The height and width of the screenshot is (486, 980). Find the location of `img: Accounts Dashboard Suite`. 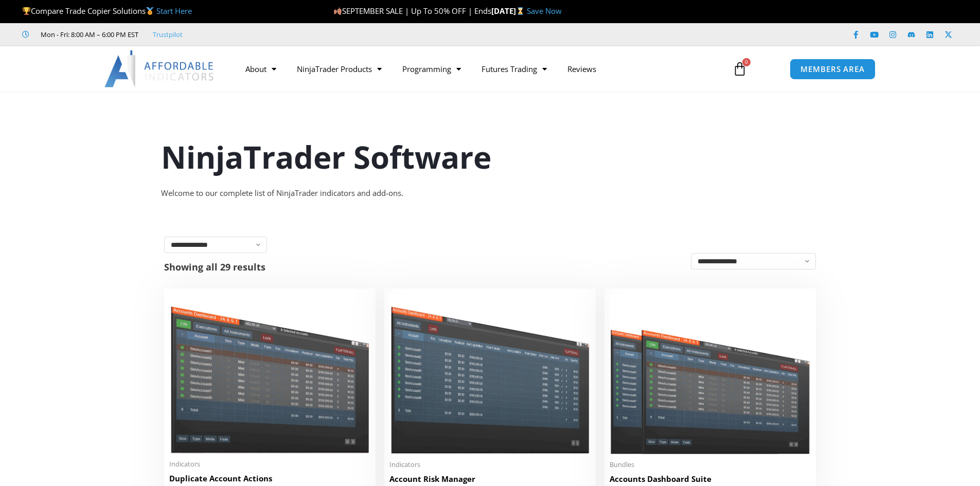

img: Accounts Dashboard Suite is located at coordinates (710, 374).